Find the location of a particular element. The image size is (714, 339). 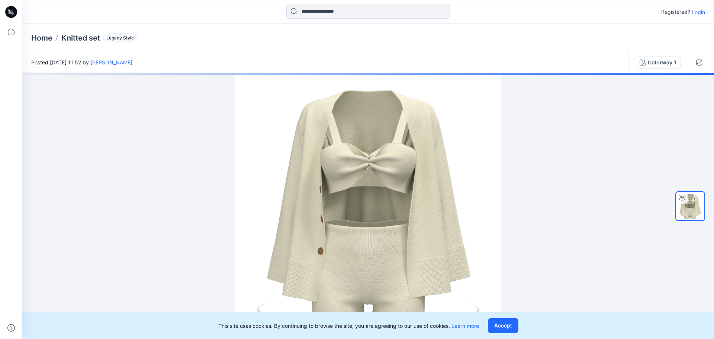

button: Accept is located at coordinates (503, 325).